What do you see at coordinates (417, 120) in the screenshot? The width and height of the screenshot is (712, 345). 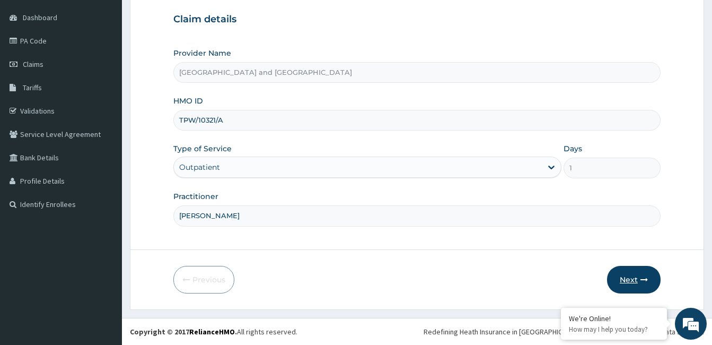 I see `input: Enter HMO ID` at bounding box center [417, 120].